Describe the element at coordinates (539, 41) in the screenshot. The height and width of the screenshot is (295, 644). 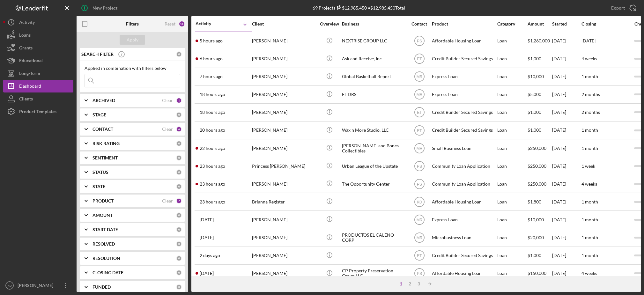
I see `span: $1,260,000` at that location.